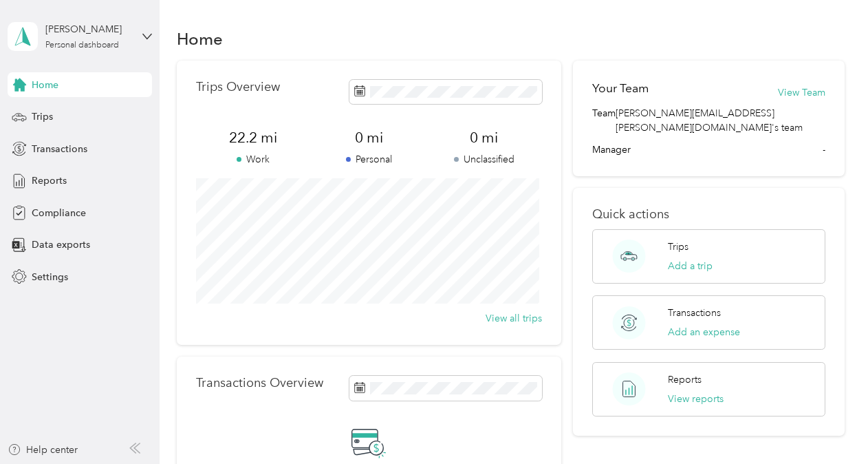  Describe the element at coordinates (684, 379) in the screenshot. I see `p: Reports` at that location.